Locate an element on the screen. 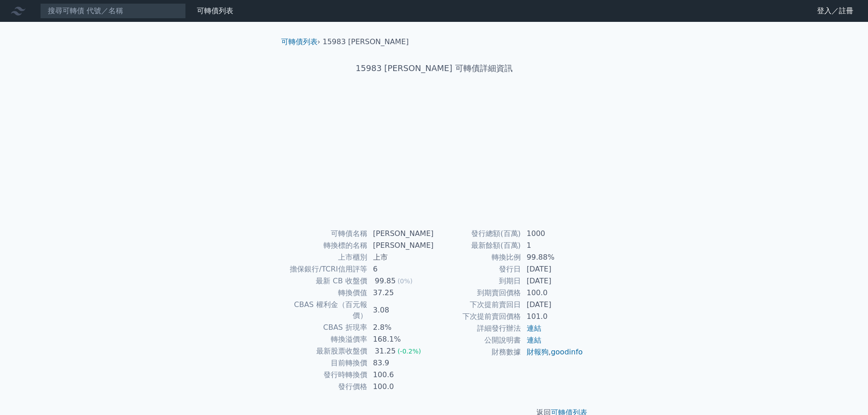 The height and width of the screenshot is (415, 868). td: 轉換標的名稱 is located at coordinates (326, 246).